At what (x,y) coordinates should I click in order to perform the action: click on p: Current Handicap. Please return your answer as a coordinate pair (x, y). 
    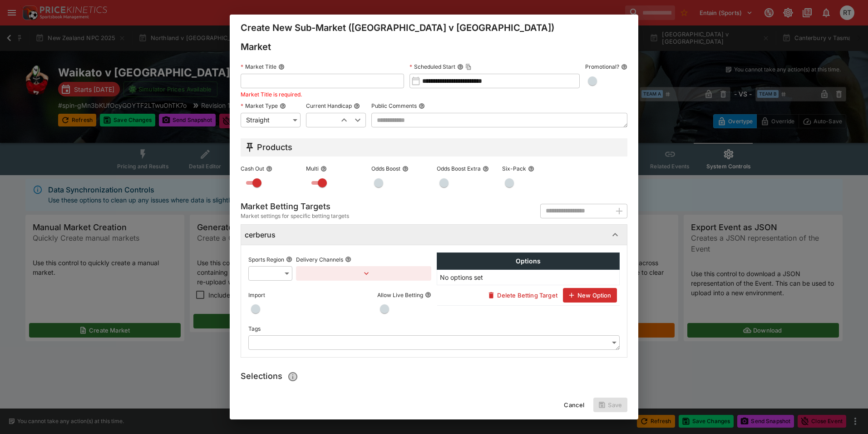
    Looking at the image, I should click on (329, 106).